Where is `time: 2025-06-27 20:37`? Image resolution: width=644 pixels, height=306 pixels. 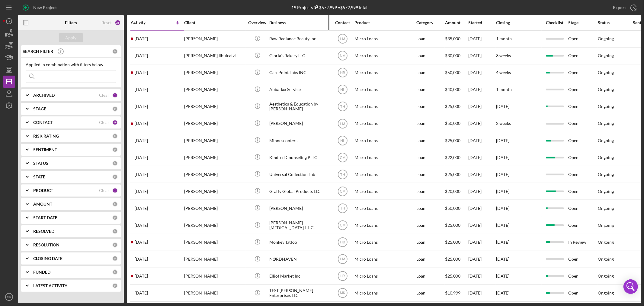 time: 2025-06-27 20:37 is located at coordinates (141, 208).